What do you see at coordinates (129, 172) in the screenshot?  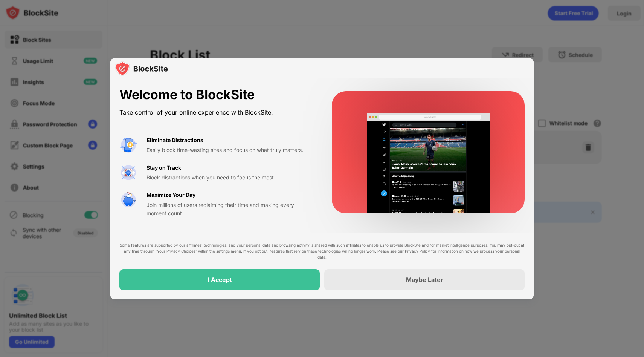 I see `img: value-focus.svg` at bounding box center [129, 172].